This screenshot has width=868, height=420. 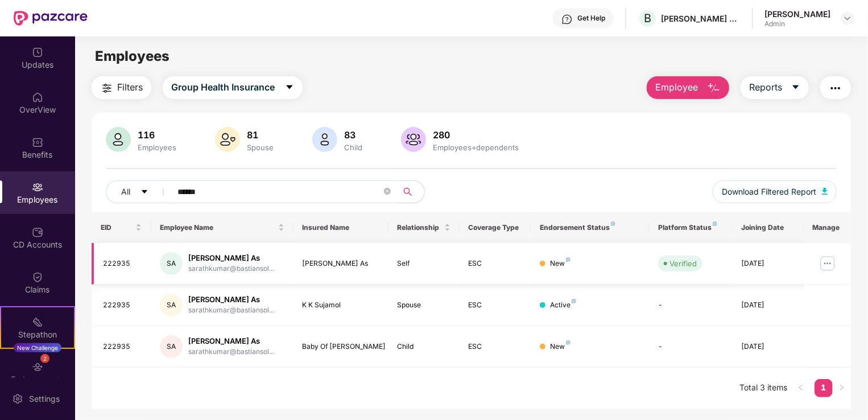 What do you see at coordinates (563, 305) in the screenshot?
I see `div: Active` at bounding box center [563, 305].